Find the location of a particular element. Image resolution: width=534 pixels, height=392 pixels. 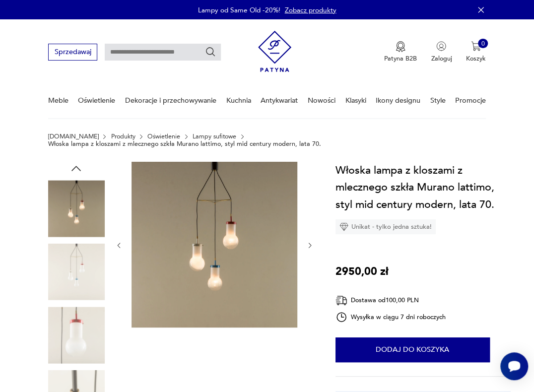

a: Ikona medaluPatyna B2B is located at coordinates (400, 52).